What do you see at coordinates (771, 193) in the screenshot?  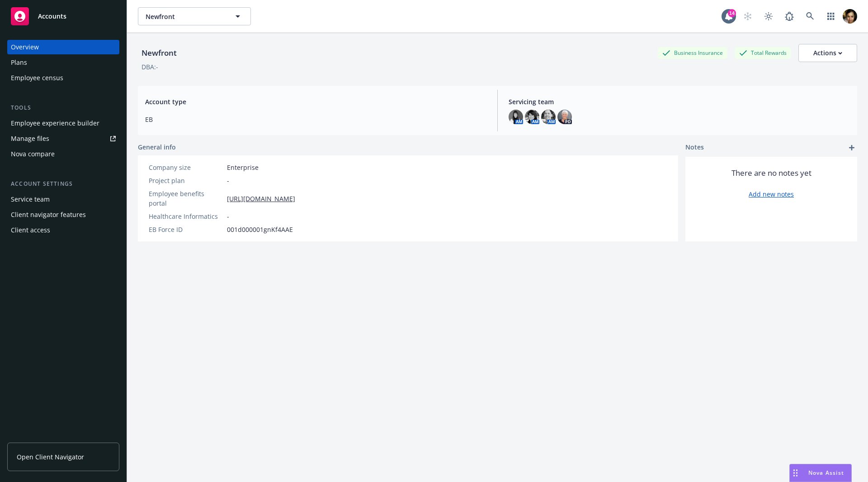 I see `a: Add new notes` at bounding box center [771, 193].